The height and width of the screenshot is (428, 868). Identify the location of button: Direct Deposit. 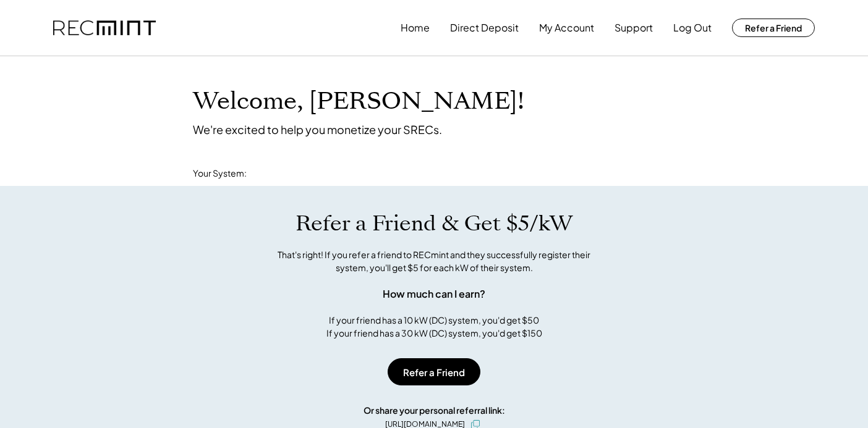
(484, 27).